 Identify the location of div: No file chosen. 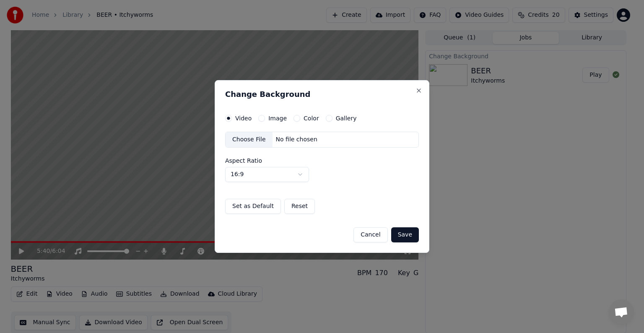
(296, 140).